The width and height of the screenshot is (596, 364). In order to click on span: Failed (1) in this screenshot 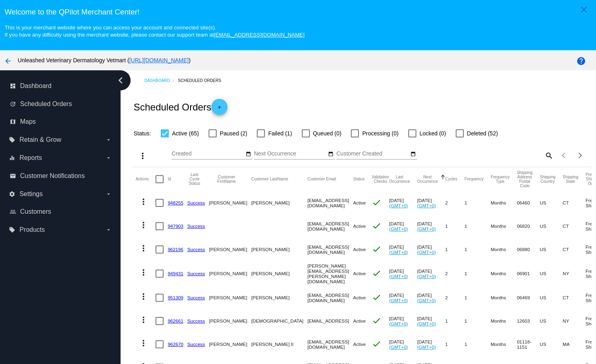, I will do `click(280, 134)`.